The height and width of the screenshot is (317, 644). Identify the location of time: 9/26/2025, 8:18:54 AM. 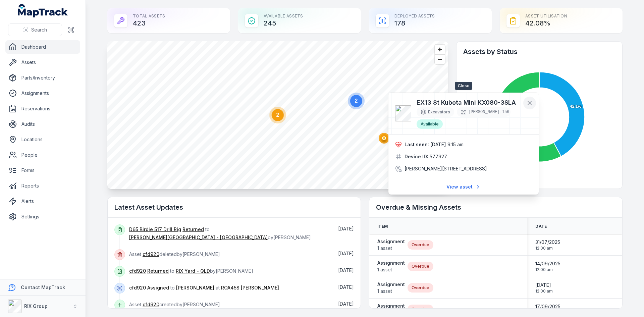
(345, 253).